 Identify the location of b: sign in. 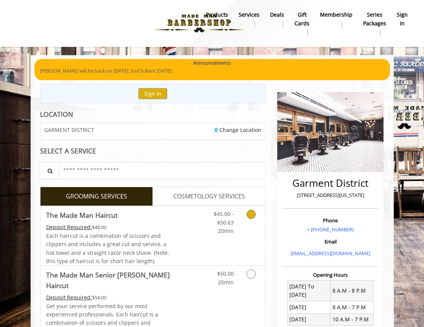
(402, 19).